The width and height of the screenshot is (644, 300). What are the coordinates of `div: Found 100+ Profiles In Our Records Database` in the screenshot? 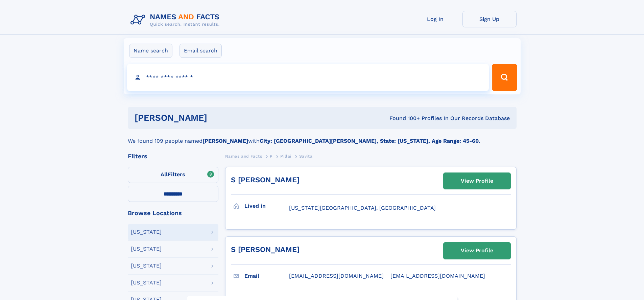 It's located at (404, 118).